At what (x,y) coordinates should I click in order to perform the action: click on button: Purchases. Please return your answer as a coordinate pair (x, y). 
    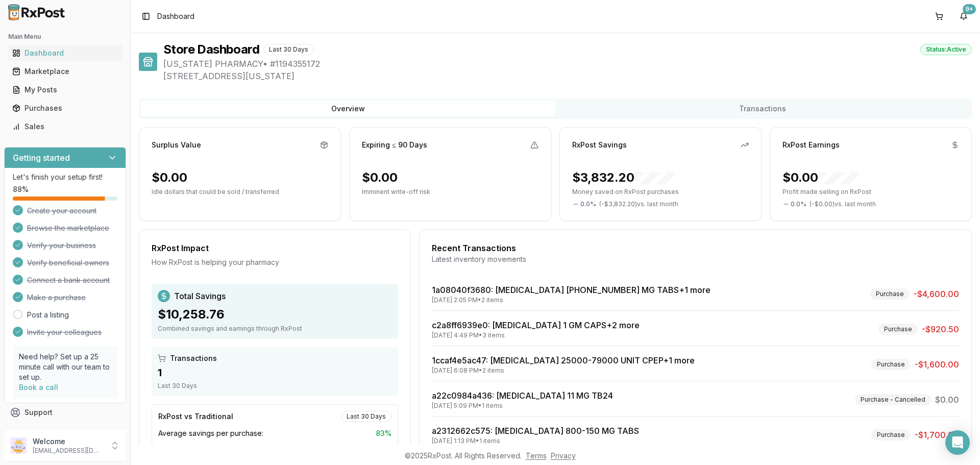
    Looking at the image, I should click on (64, 108).